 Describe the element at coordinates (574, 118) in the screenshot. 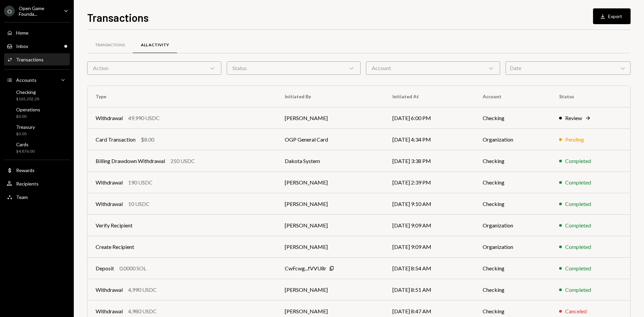

I see `div: Review` at that location.